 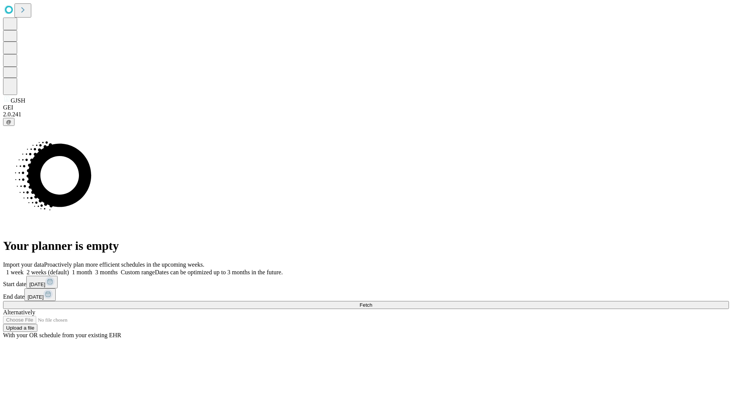 I want to click on span: Custom range, so click(x=138, y=272).